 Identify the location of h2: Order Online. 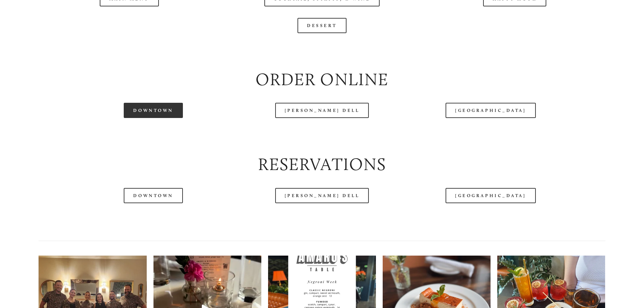
(322, 79).